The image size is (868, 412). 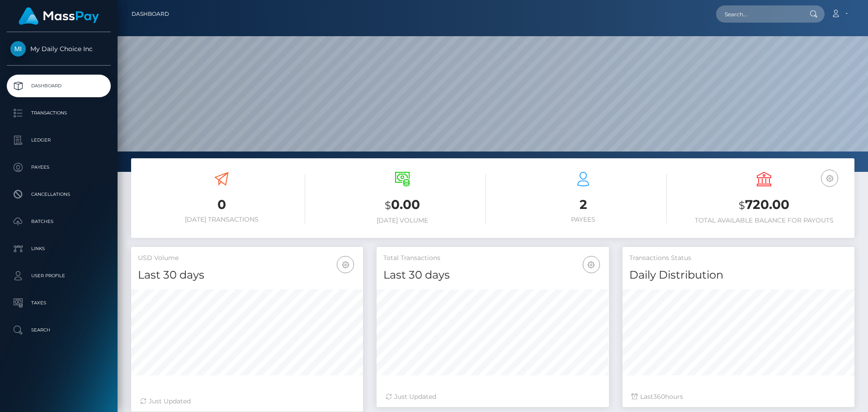 What do you see at coordinates (583, 219) in the screenshot?
I see `h6: Payees` at bounding box center [583, 219].